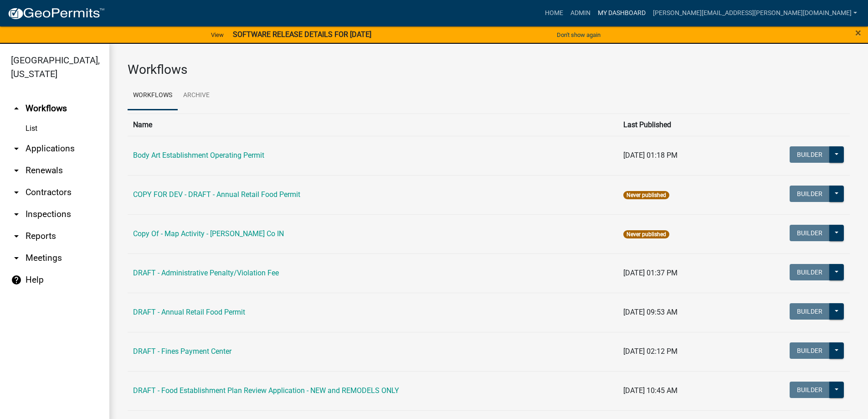 The width and height of the screenshot is (868, 419). What do you see at coordinates (206, 273) in the screenshot?
I see `a: DRAFT - Administrative Penalty/Violation Fee` at bounding box center [206, 273].